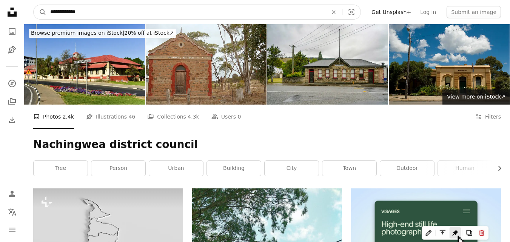  Describe the element at coordinates (12, 230) in the screenshot. I see `button: Menu` at that location.